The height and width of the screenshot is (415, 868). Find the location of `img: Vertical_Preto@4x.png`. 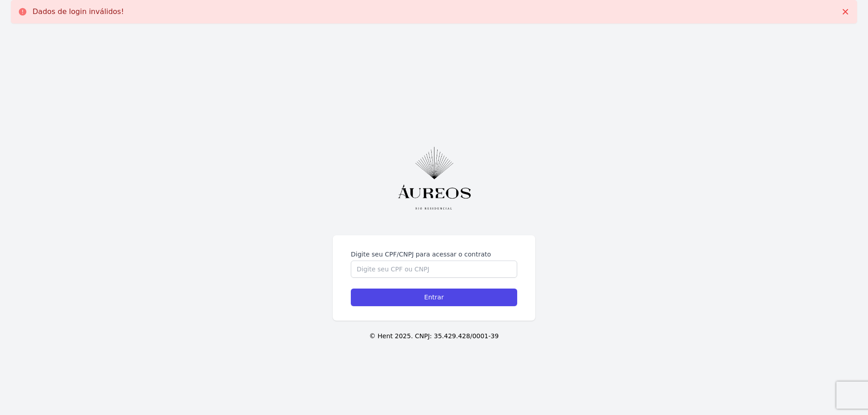

img: Vertical_Preto@4x.png is located at coordinates (434, 178).